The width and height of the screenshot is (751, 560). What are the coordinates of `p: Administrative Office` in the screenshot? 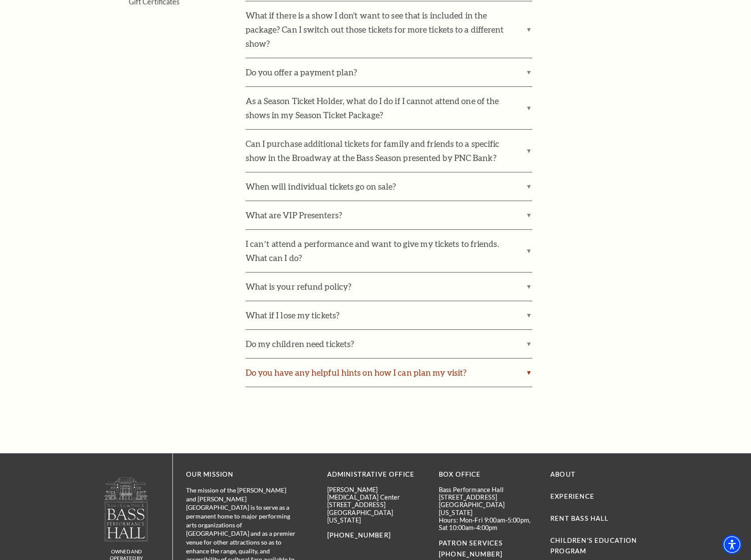 It's located at (376, 474).